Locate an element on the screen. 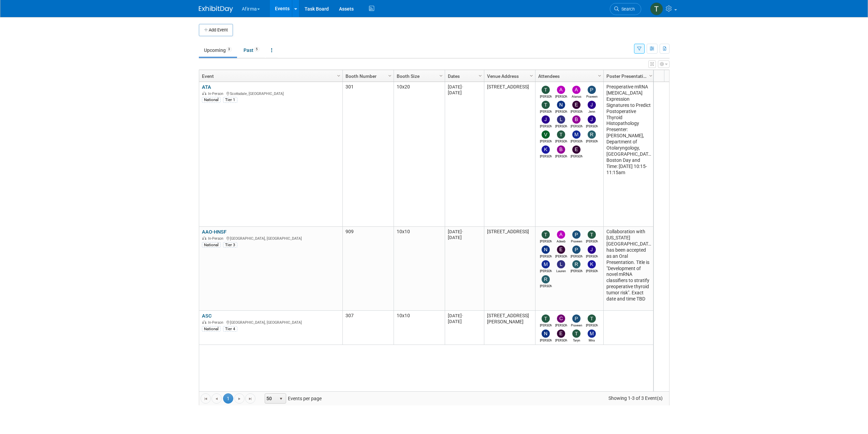  span: 3 is located at coordinates (229, 49).